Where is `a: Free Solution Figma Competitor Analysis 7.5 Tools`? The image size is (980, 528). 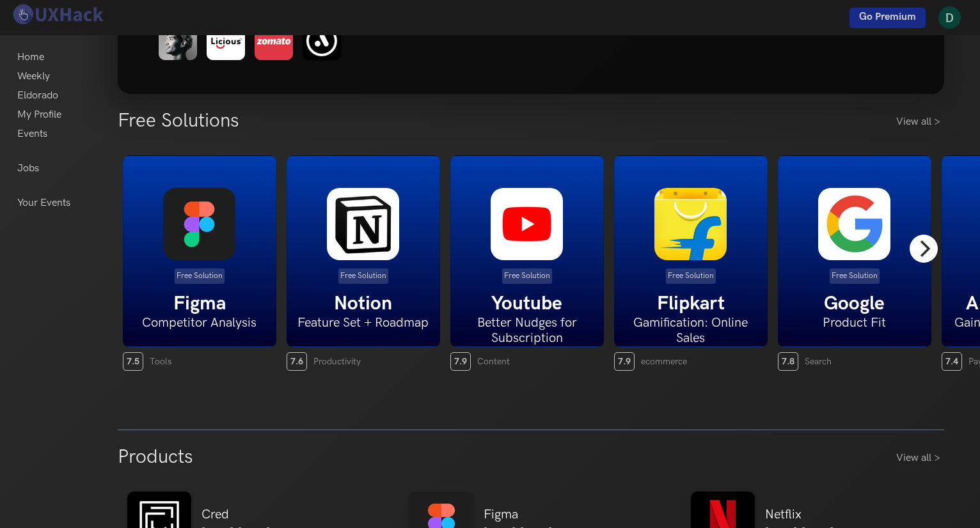
a: Free Solution Figma Competitor Analysis 7.5 Tools is located at coordinates (200, 263).